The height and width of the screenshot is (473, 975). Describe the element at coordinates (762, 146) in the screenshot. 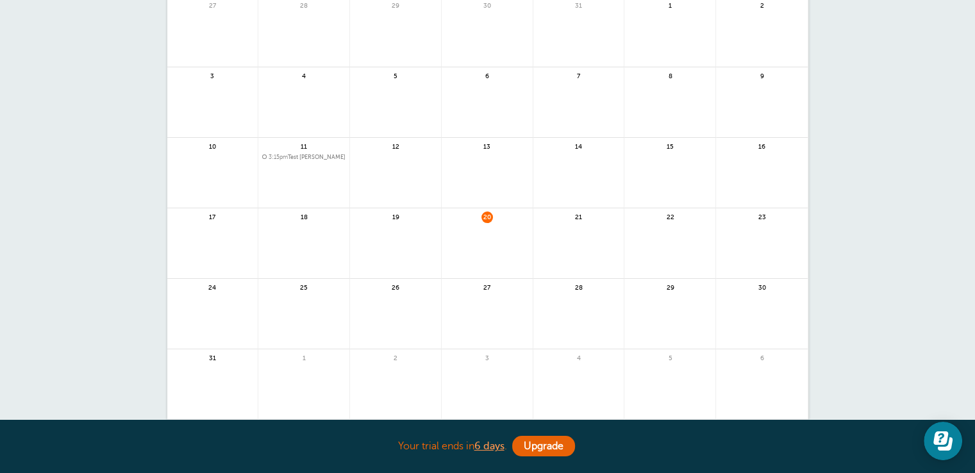

I see `span: 16` at that location.